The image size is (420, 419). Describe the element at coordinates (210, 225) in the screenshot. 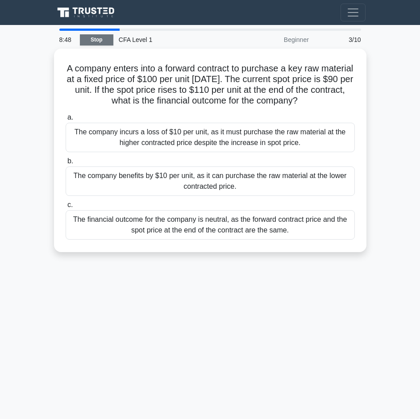

I see `div: The financial outcome for the company is neutral, as the forward contract price and the spot pric...` at that location.